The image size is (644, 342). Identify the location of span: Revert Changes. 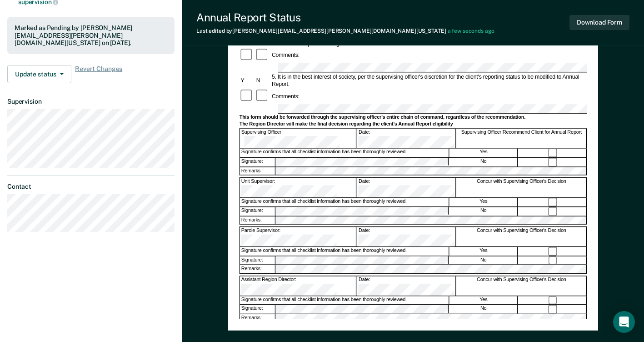
(98, 74).